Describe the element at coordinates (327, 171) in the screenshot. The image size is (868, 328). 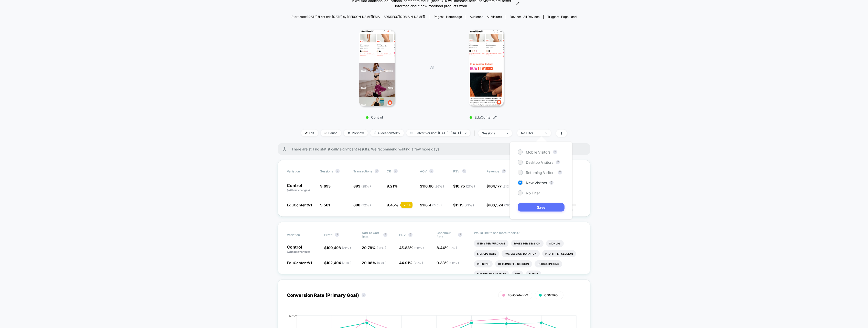
I see `span: Sessions` at that location.